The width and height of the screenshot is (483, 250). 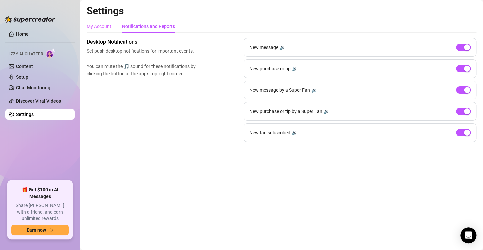 What do you see at coordinates (30, 19) in the screenshot?
I see `img: logo-BBDzfeDw.svg` at bounding box center [30, 19].